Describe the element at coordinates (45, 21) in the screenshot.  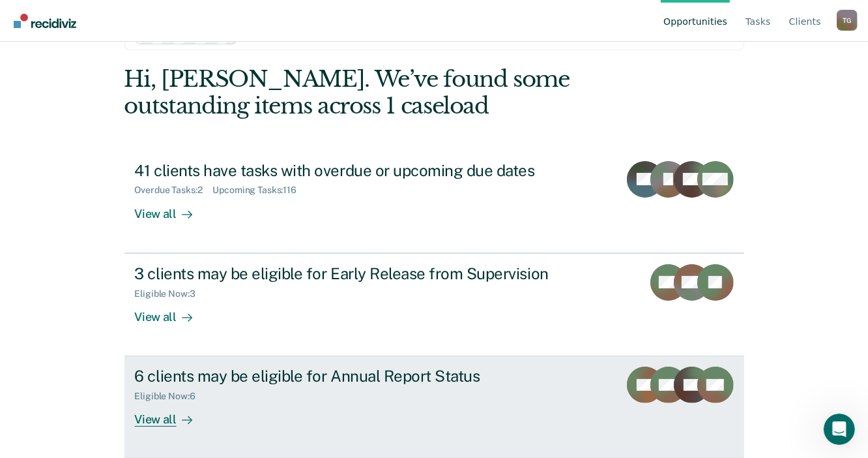
I see `img: Recidiviz` at that location.